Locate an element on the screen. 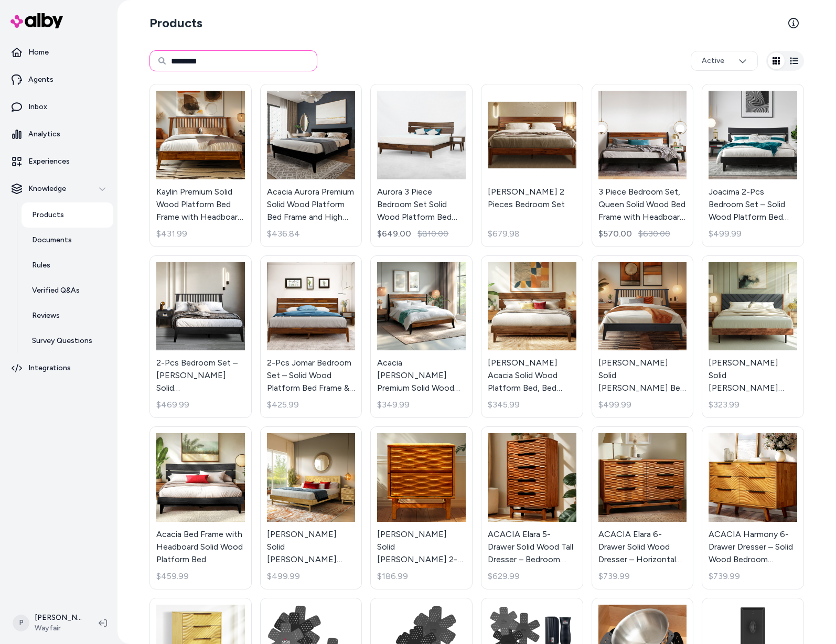 The image size is (836, 644). a: Acacia Aurora Premium Solid Wood Platform Bed Frame and High Headboard, King Bed Frame with Headb... is located at coordinates (311, 165).